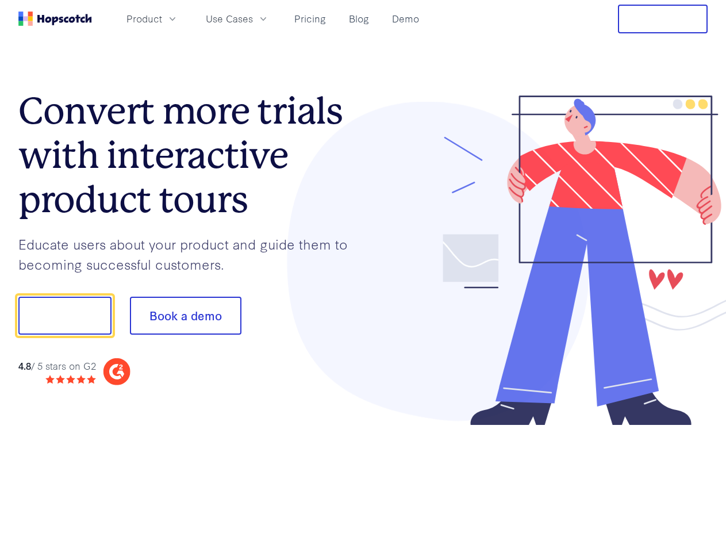 This screenshot has width=726, height=552. I want to click on button: Product, so click(152, 18).